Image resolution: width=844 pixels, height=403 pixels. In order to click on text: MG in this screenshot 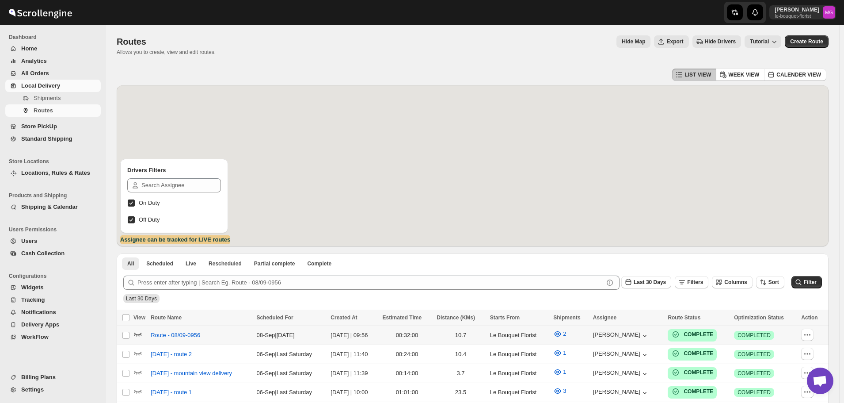, I will do `click(829, 12)`.